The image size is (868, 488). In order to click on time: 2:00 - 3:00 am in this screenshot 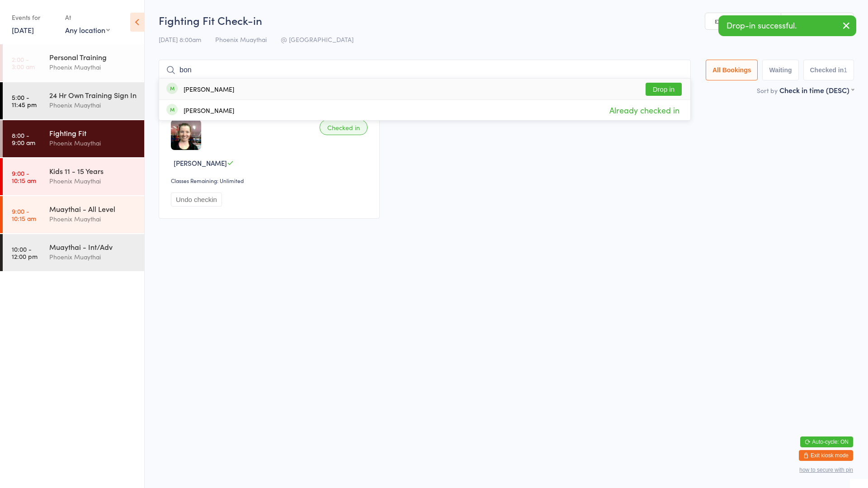, I will do `click(23, 63)`.